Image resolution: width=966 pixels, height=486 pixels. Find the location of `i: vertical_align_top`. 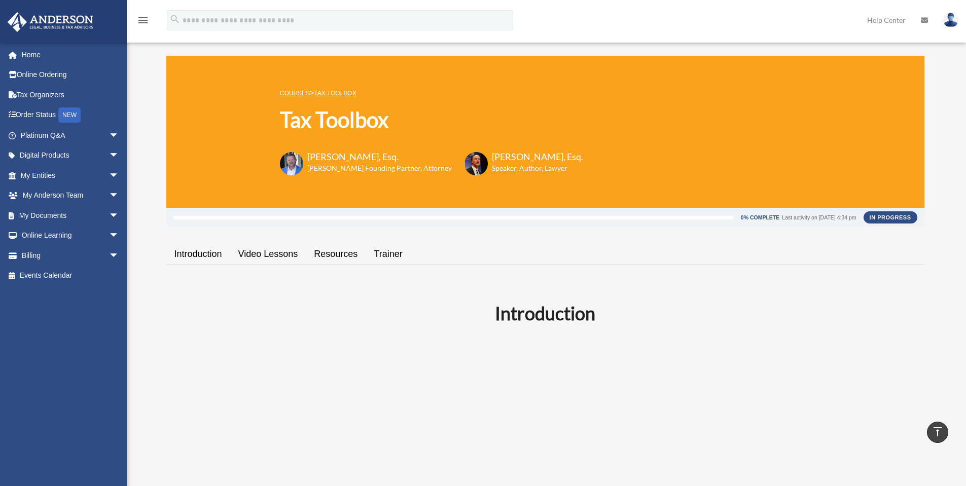

i: vertical_align_top is located at coordinates (938, 432).